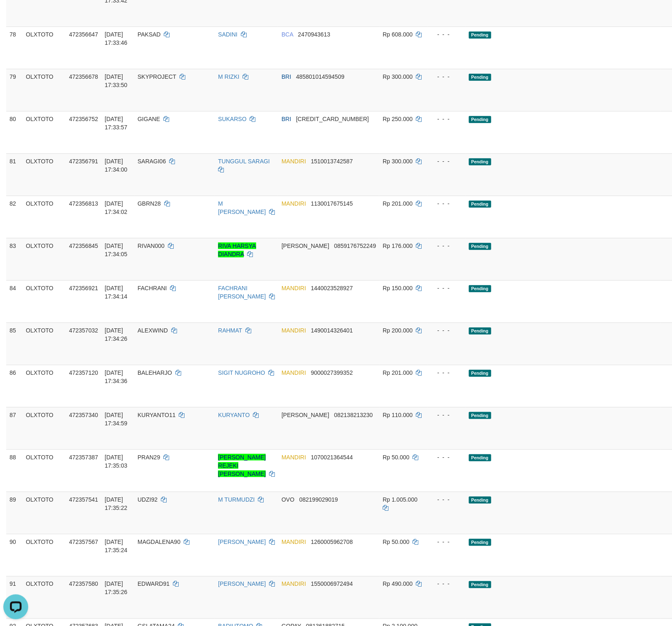 The width and height of the screenshot is (672, 626). I want to click on td: 79, so click(14, 90).